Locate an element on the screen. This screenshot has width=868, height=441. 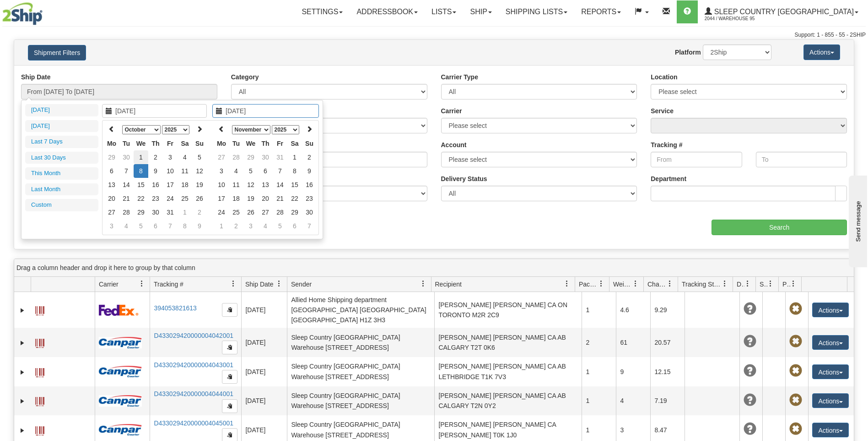
td: 12 is located at coordinates (251, 184).